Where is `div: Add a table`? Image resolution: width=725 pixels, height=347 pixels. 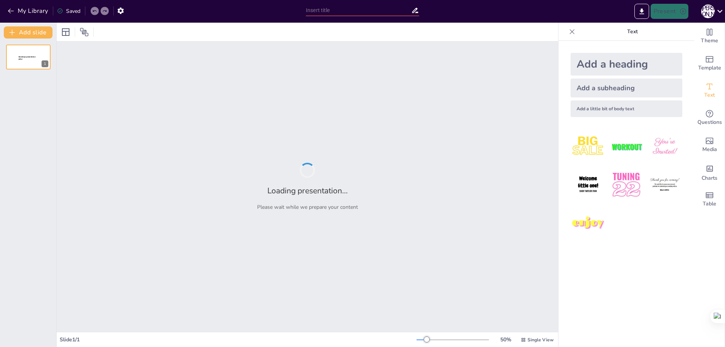 div: Add a table is located at coordinates (710, 199).